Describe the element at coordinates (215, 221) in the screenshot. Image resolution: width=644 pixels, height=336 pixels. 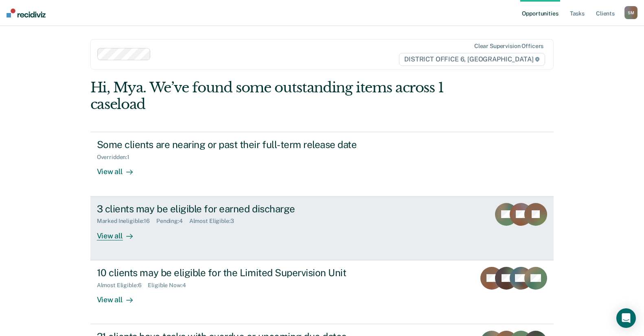
I see `div: Almost Eligible : 3` at that location.